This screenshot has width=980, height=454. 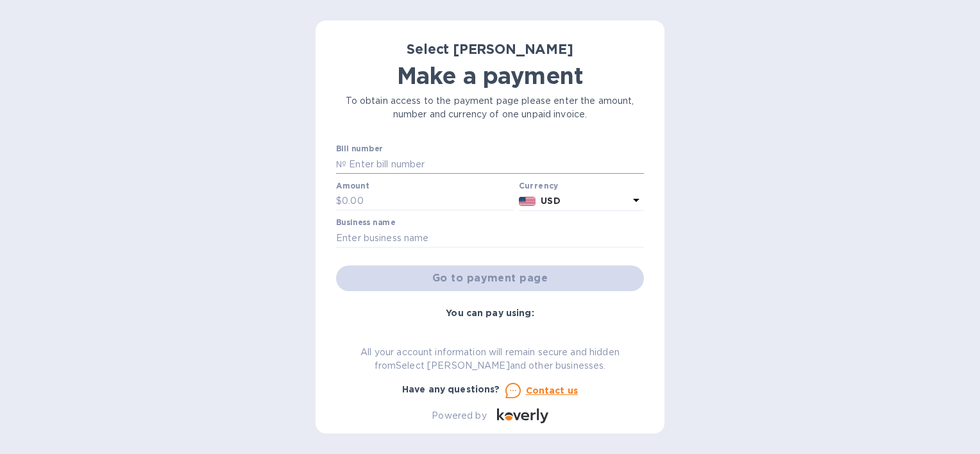 What do you see at coordinates (359, 150) in the screenshot?
I see `label: Bill number` at bounding box center [359, 150].